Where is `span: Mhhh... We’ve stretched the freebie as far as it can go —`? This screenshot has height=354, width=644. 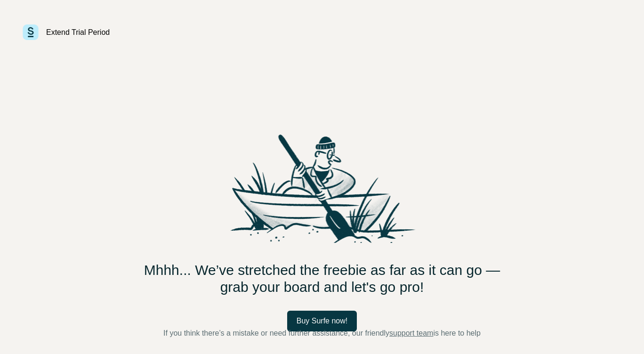 span: Mhhh... We’ve stretched the freebie as far as it can go — is located at coordinates (322, 270).